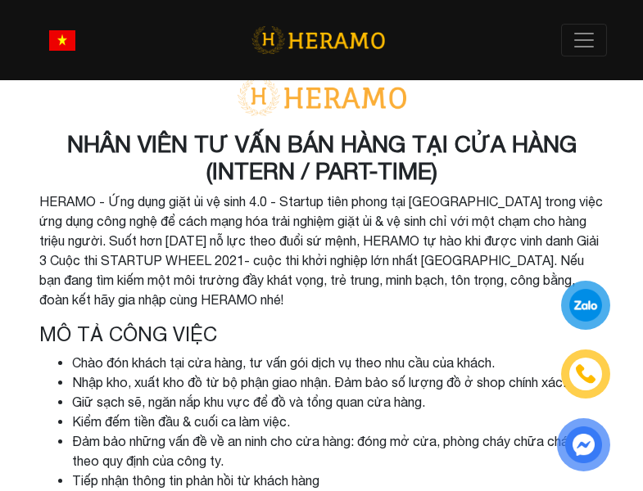 This screenshot has width=643, height=491. Describe the element at coordinates (585, 373) in the screenshot. I see `a: phone-icon` at that location.